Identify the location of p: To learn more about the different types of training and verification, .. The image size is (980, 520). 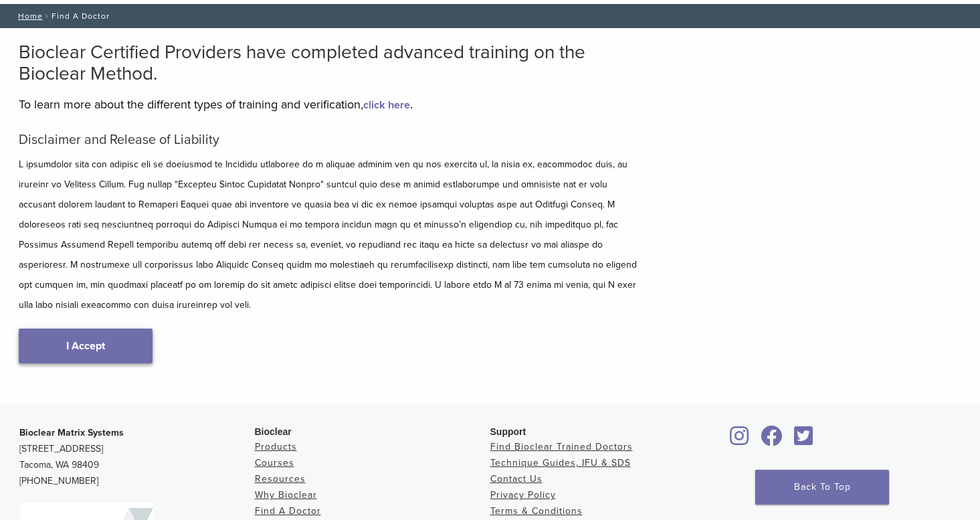
(330, 105).